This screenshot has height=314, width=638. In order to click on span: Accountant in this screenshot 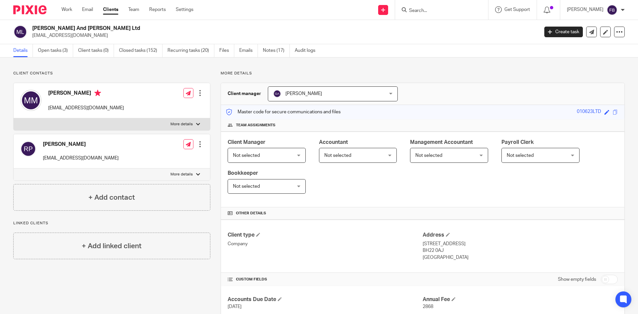, I will do `click(333, 142)`.